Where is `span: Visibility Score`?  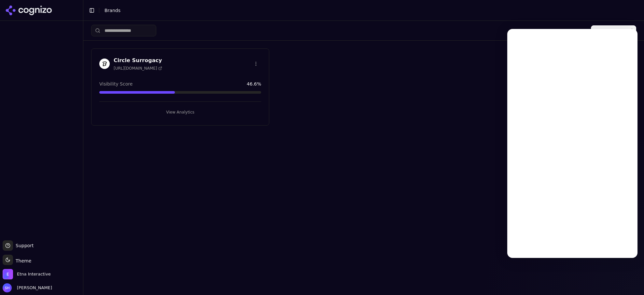 span: Visibility Score is located at coordinates (116, 84).